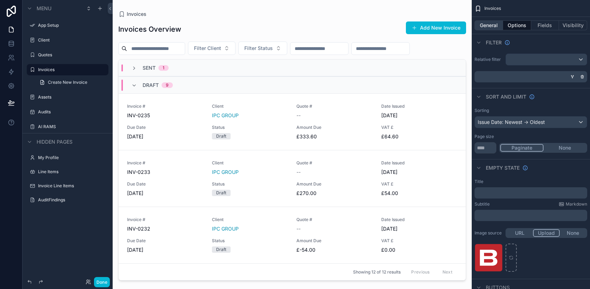  What do you see at coordinates (55, 142) in the screenshot?
I see `span: Hidden pages` at bounding box center [55, 142].